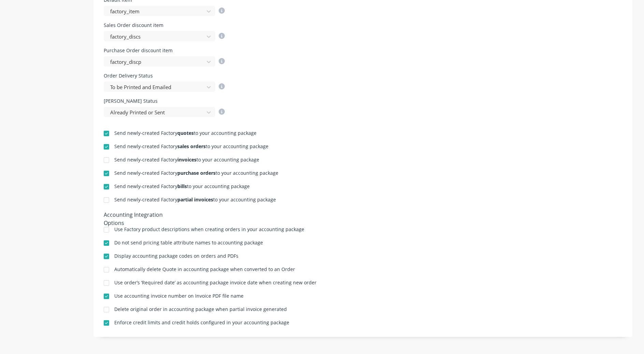 The image size is (644, 354). What do you see at coordinates (189, 243) in the screenshot?
I see `div: Do not send pricing table attribute names to accounting package` at bounding box center [189, 243].